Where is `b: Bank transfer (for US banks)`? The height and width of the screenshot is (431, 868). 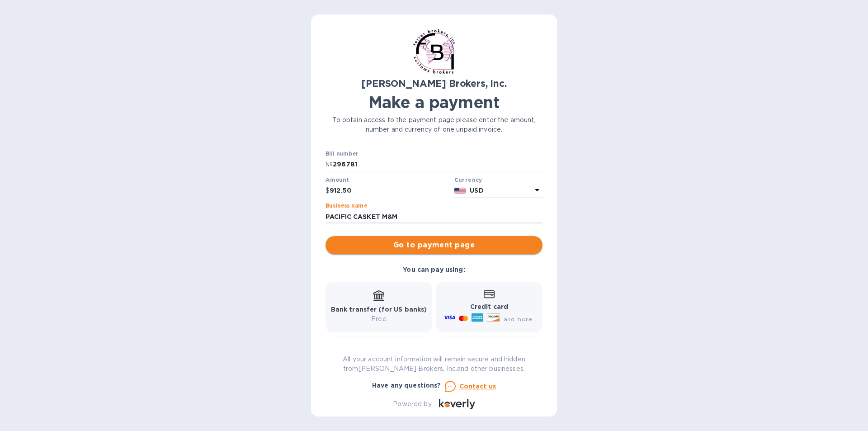 b: Bank transfer (for US banks) is located at coordinates (379, 309).